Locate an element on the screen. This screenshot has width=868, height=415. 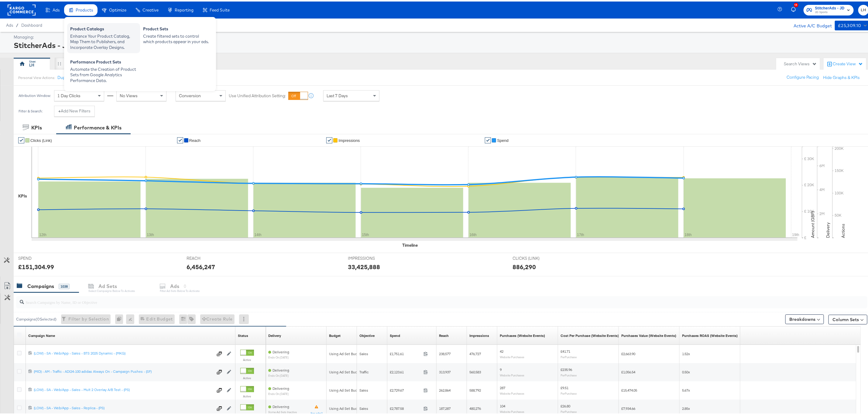
div: Active A/C Budget is located at coordinates (810, 24).